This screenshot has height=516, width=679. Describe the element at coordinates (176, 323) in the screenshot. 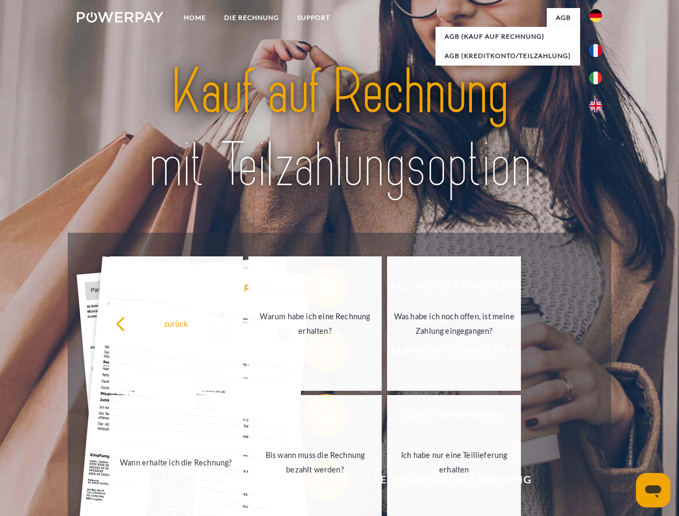

I see `div: zurück` at that location.